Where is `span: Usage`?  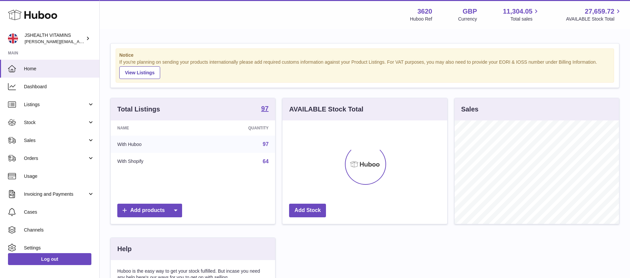
span: Usage is located at coordinates (59, 176).